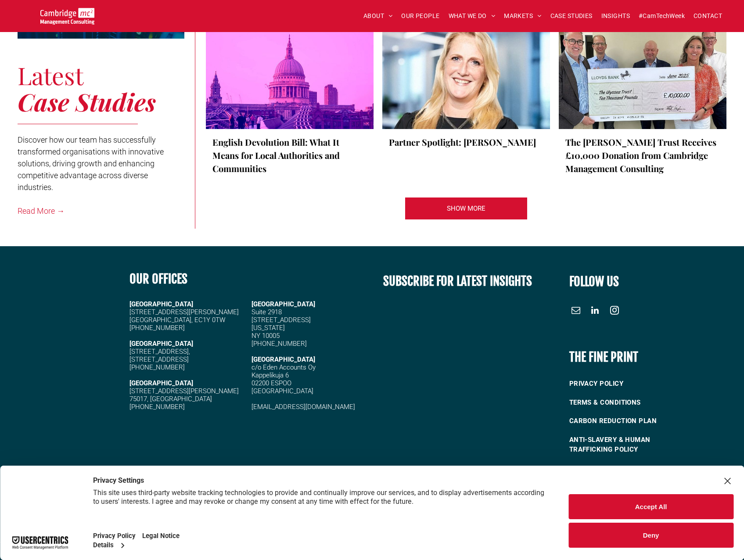 This screenshot has width=744, height=560. I want to click on a: WHAT WE DO, so click(472, 16).